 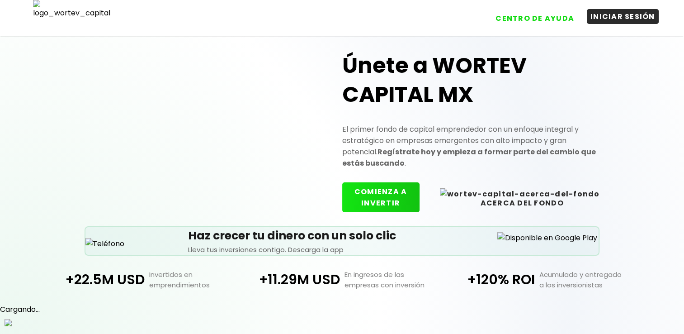 I want to click on img: wortev-capital-acerca-del-fondo, so click(x=520, y=194).